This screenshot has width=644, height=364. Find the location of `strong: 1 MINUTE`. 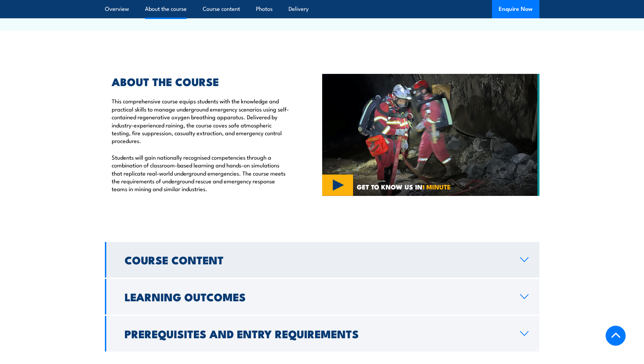

strong: 1 MINUTE is located at coordinates (436, 187).